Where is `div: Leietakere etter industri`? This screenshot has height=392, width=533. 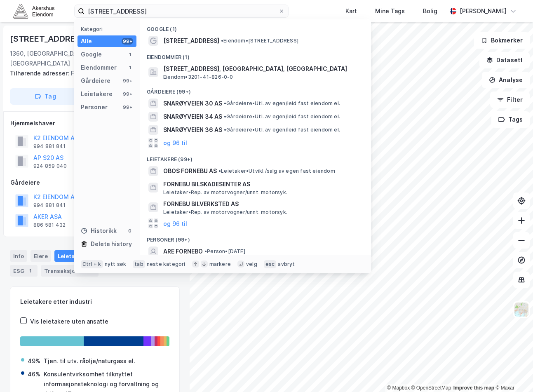 div: Leietakere etter industri is located at coordinates (95, 302).